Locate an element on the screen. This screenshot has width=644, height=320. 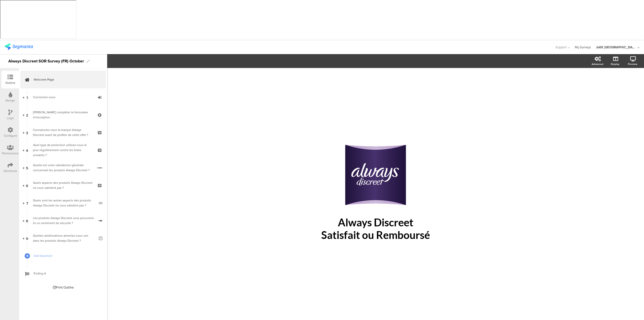
a: 8 Les produits Always Discreet vous procurent-ils un sentiment de sécurité ? is located at coordinates (63, 221).